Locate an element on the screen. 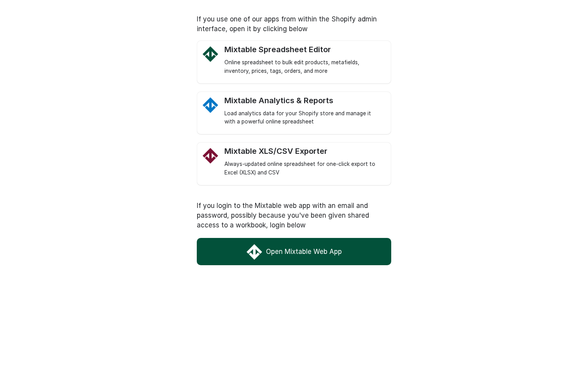 Image resolution: width=588 pixels, height=368 pixels. img: Mixtable Web App is located at coordinates (254, 252).